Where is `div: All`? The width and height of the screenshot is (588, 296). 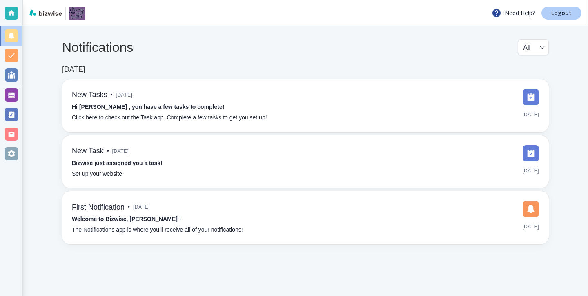
div: All is located at coordinates (533, 47).